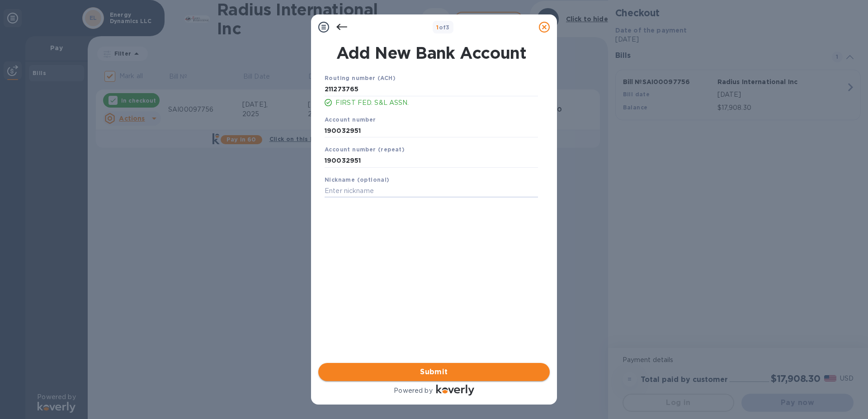 The width and height of the screenshot is (868, 419). What do you see at coordinates (437, 103) in the screenshot?
I see `p: FIRST FED. S&L ASSN.` at bounding box center [437, 103].